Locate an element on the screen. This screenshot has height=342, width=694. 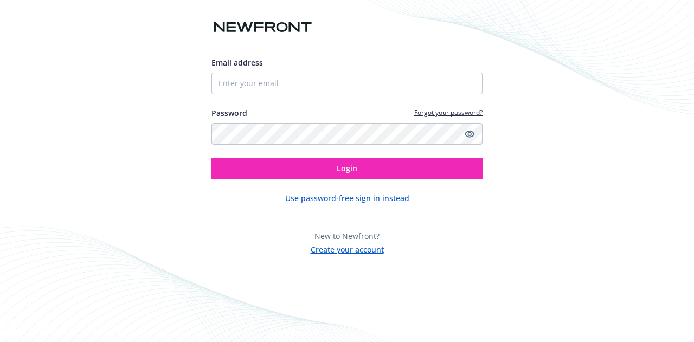
span: Email address is located at coordinates (237, 62).